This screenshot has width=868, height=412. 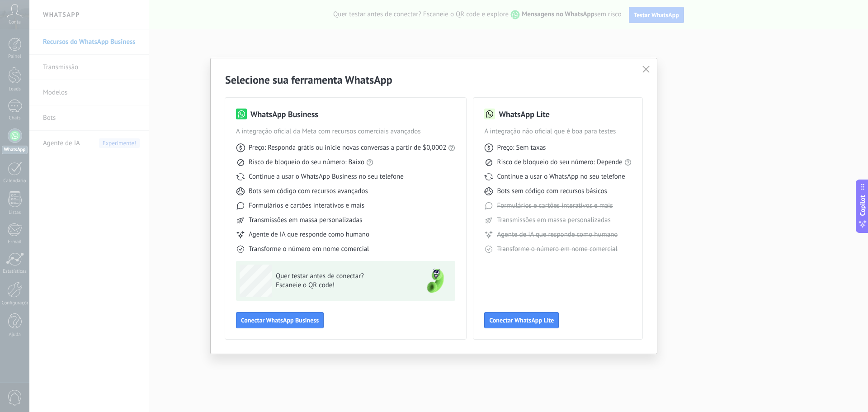 What do you see at coordinates (521, 320) in the screenshot?
I see `button: Conectar WhatsApp Lite` at bounding box center [521, 320].